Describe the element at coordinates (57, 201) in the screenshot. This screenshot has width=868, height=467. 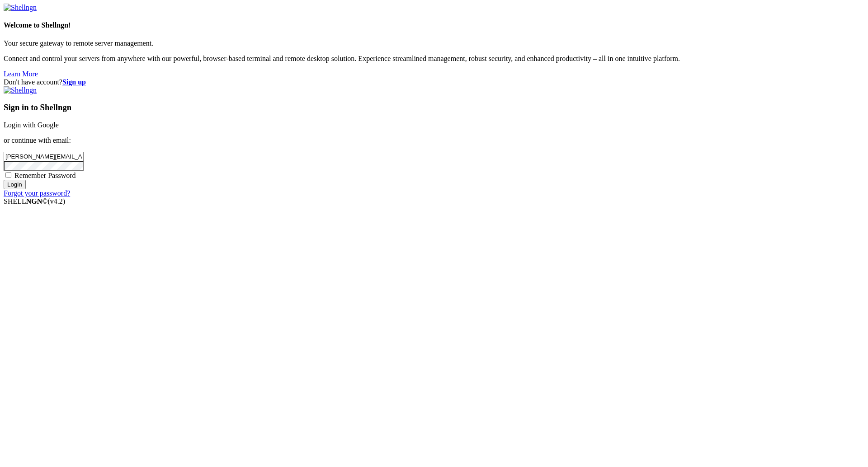
I see `span: 4.2.0` at that location.